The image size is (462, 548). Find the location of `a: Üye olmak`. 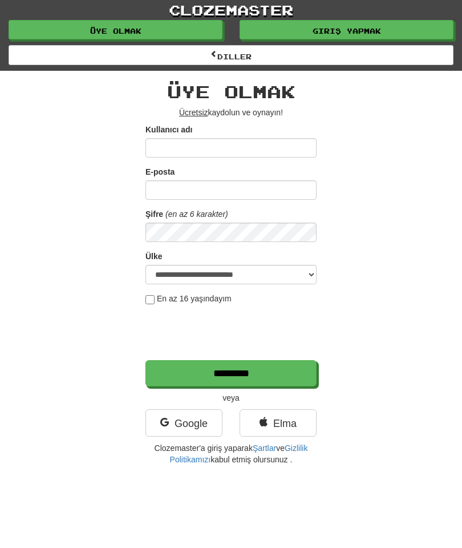

a: Üye olmak is located at coordinates (115, 30).